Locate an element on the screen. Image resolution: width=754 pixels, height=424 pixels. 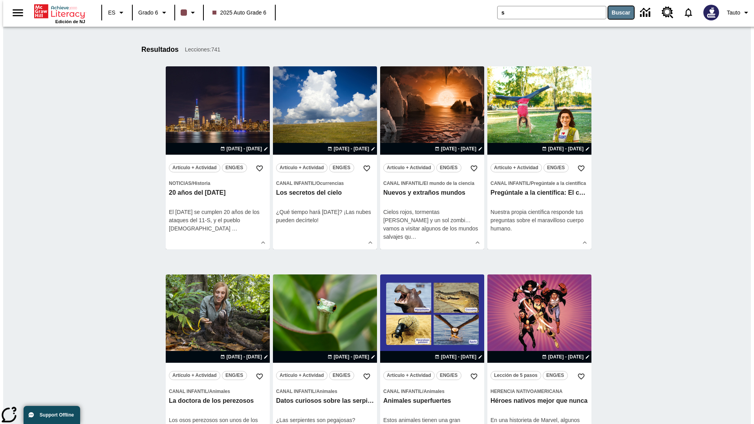
button: Buscar is located at coordinates (621, 13).